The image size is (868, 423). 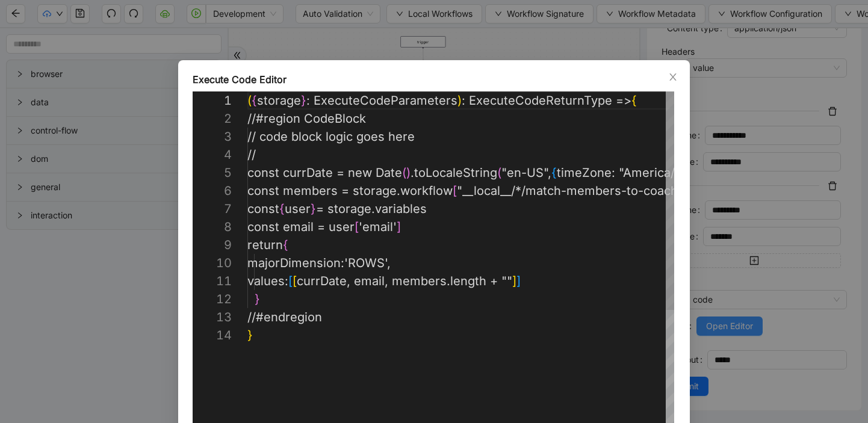 What do you see at coordinates (526, 173) in the screenshot?
I see `span: "en-US",` at bounding box center [526, 173].